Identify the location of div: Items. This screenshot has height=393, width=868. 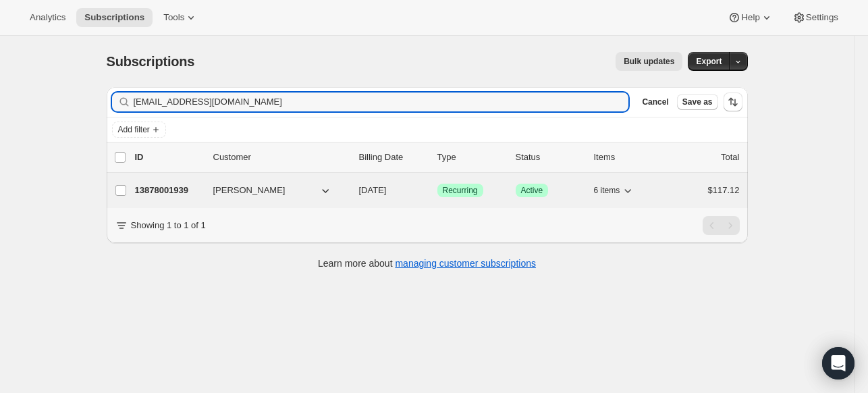
(628, 157).